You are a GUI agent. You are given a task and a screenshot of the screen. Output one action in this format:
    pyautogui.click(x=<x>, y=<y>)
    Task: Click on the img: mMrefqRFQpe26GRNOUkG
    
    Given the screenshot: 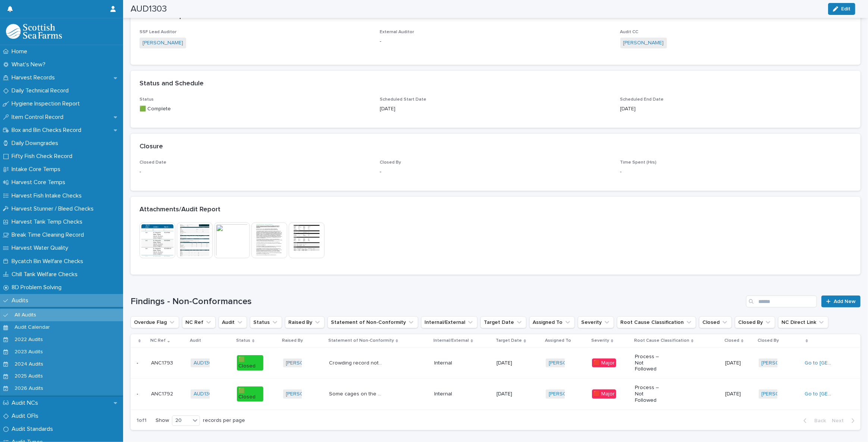 What is the action you would take?
    pyautogui.click(x=34, y=31)
    